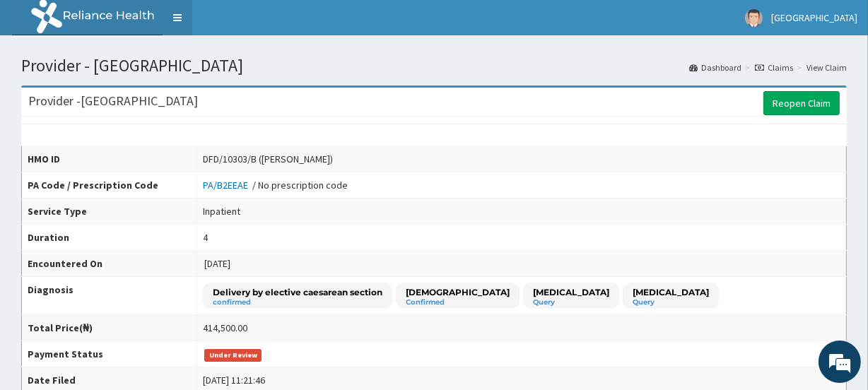  Describe the element at coordinates (774, 67) in the screenshot. I see `a: Claims` at that location.